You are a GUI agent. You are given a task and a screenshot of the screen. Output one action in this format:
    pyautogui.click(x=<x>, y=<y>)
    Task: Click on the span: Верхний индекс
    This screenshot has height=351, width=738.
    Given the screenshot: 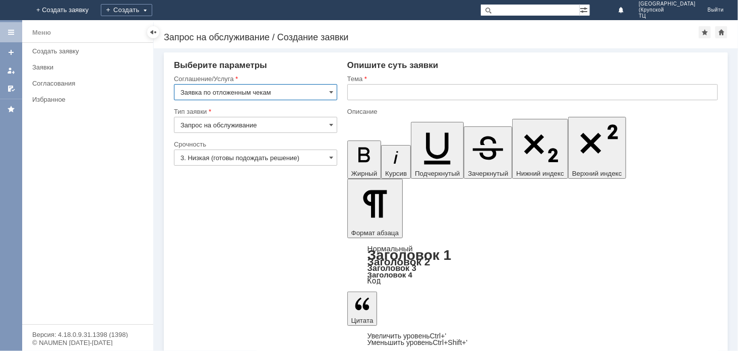 What is the action you would take?
    pyautogui.click(x=597, y=173)
    